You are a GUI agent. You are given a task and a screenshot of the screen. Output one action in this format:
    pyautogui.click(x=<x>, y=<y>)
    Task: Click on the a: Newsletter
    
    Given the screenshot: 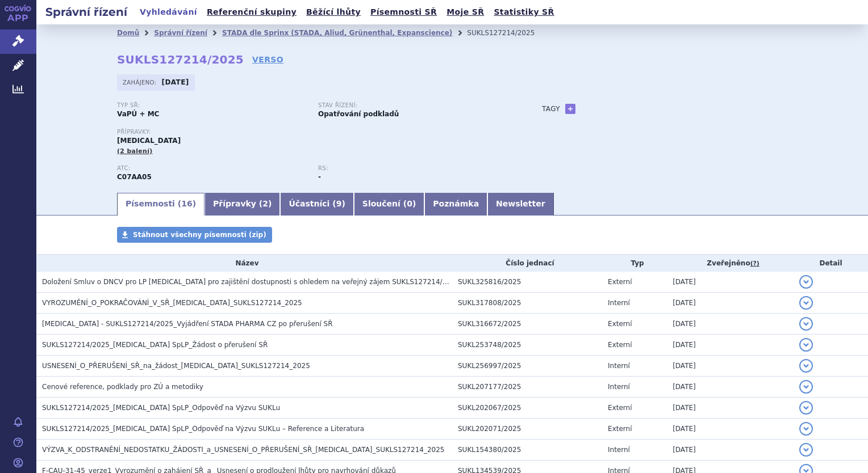 What is the action you would take?
    pyautogui.click(x=520, y=204)
    